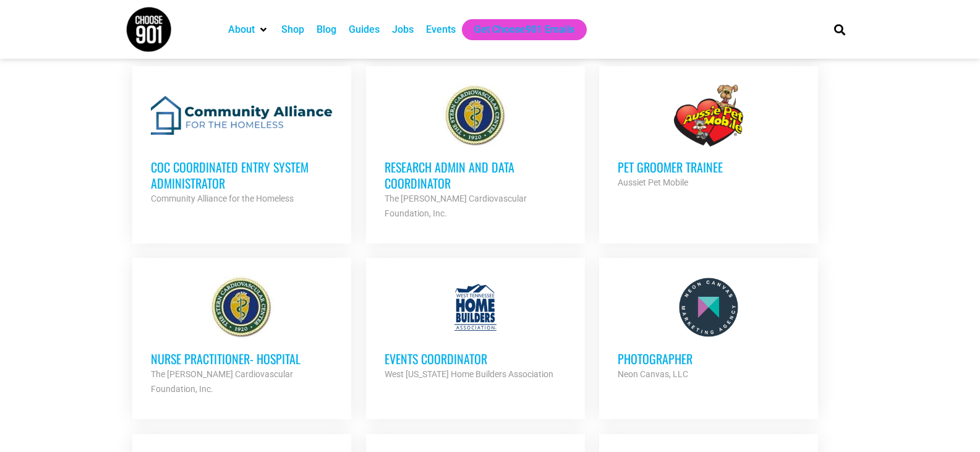 The image size is (980, 452). Describe the element at coordinates (364, 29) in the screenshot. I see `div: Guides` at that location.